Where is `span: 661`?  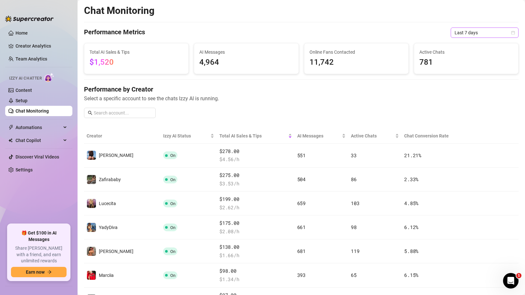
span: 661 is located at coordinates (301, 227).